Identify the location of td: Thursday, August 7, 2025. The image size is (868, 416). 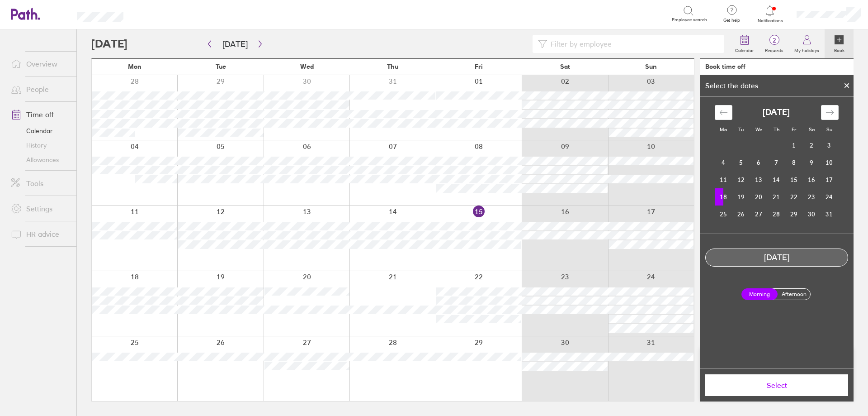
(776, 163).